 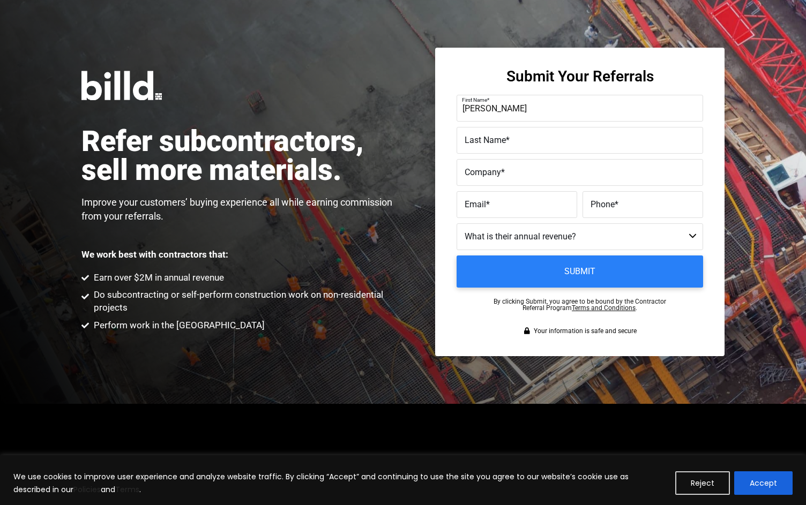 I want to click on span: Earn over $2M in annual revenue, so click(x=158, y=278).